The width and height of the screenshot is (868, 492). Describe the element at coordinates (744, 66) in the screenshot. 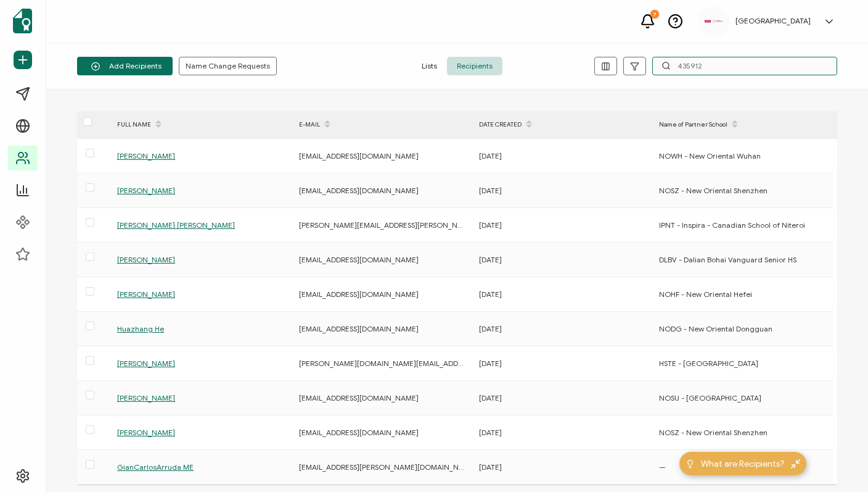

I see `input: Search` at that location.